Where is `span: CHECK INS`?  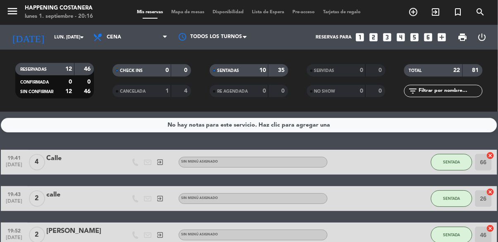
span: CHECK INS is located at coordinates (131, 71).